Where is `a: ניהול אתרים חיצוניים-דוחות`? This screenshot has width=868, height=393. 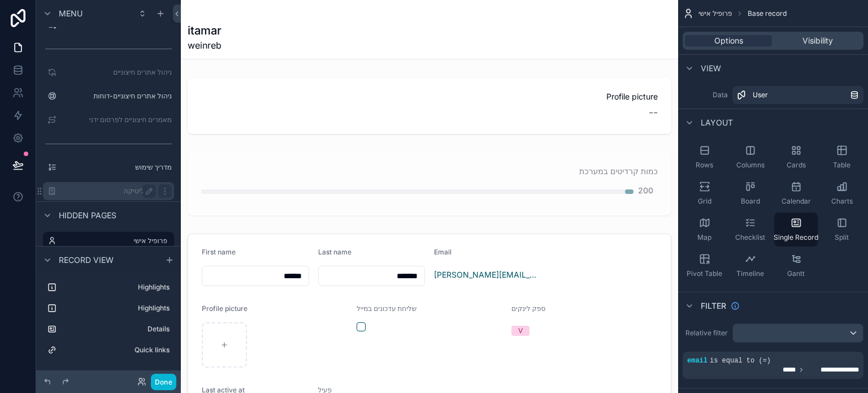
a: ניהול אתרים חיצוניים-דוחות is located at coordinates (108, 96).